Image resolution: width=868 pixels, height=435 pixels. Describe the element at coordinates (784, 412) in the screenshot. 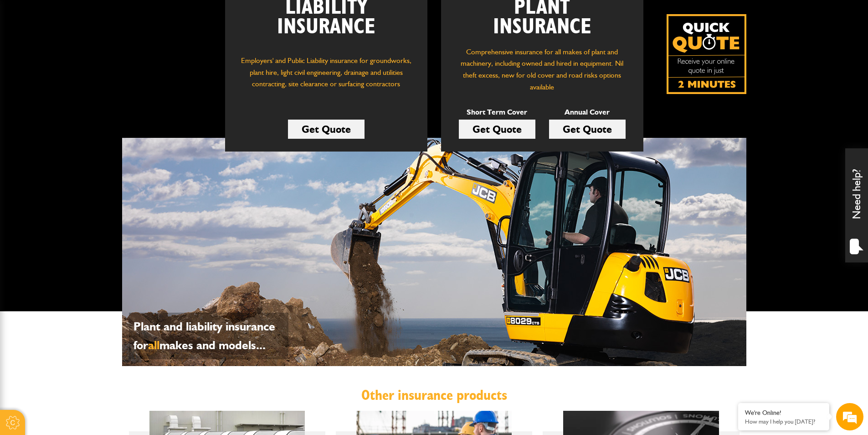

I see `div: We're Online!` at that location.